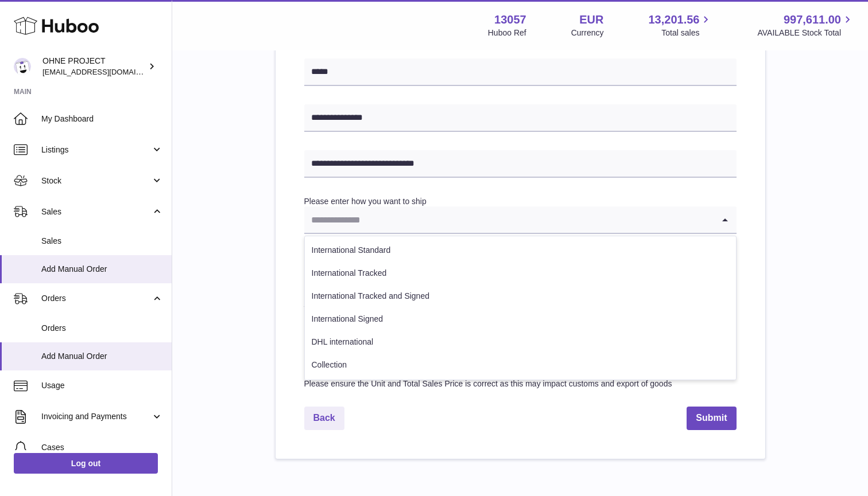 The image size is (868, 496). What do you see at coordinates (520, 309) in the screenshot?
I see `p: This will appear on the packing slip. e.g. 'Please contact us through Amazon'` at bounding box center [520, 309].